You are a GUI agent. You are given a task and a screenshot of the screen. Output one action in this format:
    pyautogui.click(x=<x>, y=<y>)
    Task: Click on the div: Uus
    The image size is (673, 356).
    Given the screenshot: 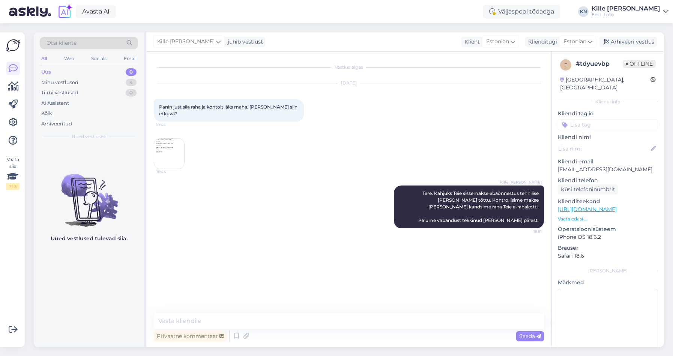 What is the action you would take?
    pyautogui.click(x=46, y=72)
    